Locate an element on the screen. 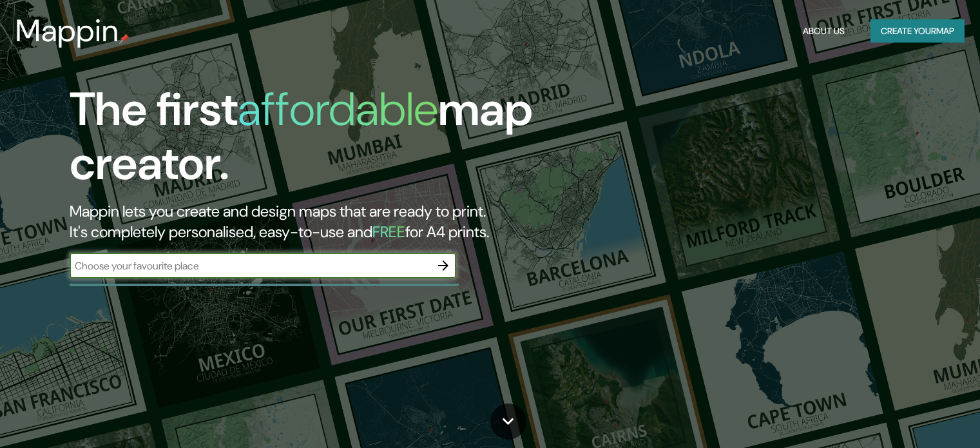 The width and height of the screenshot is (980, 448). img: mappin-pin is located at coordinates (125, 39).